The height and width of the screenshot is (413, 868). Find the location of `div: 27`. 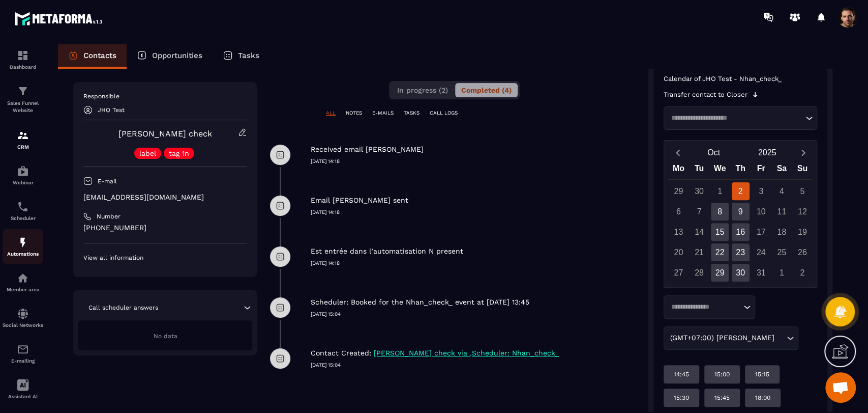

div: 27 is located at coordinates (678, 272).